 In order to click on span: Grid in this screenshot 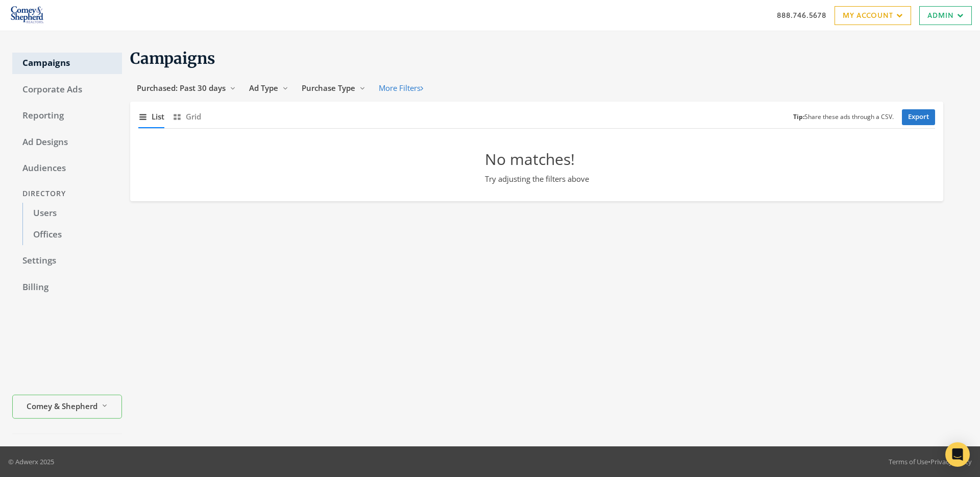, I will do `click(194, 116)`.